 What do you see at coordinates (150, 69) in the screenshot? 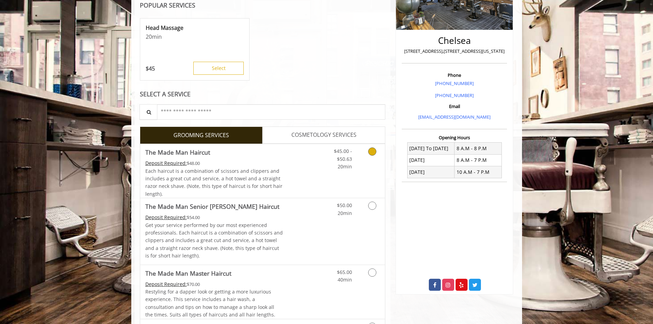
I see `p: 45` at bounding box center [150, 69].